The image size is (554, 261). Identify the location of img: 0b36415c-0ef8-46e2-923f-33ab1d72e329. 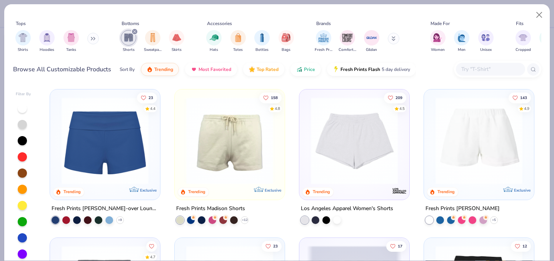
(325, 141).